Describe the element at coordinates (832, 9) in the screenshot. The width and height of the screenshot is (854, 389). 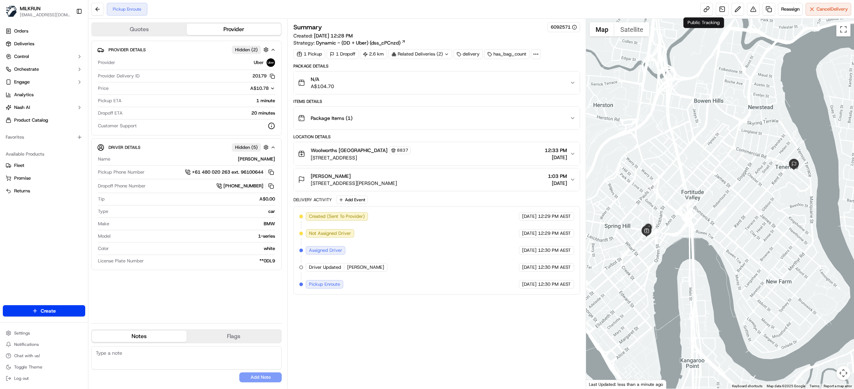
I see `span: Cancel Delivery` at that location.